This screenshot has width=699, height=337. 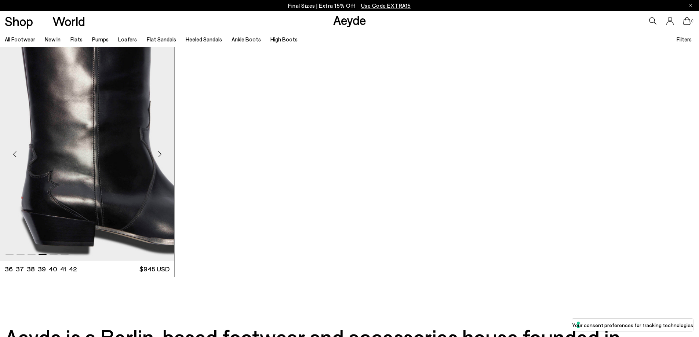 What do you see at coordinates (284, 39) in the screenshot?
I see `a: High Boots` at bounding box center [284, 39].